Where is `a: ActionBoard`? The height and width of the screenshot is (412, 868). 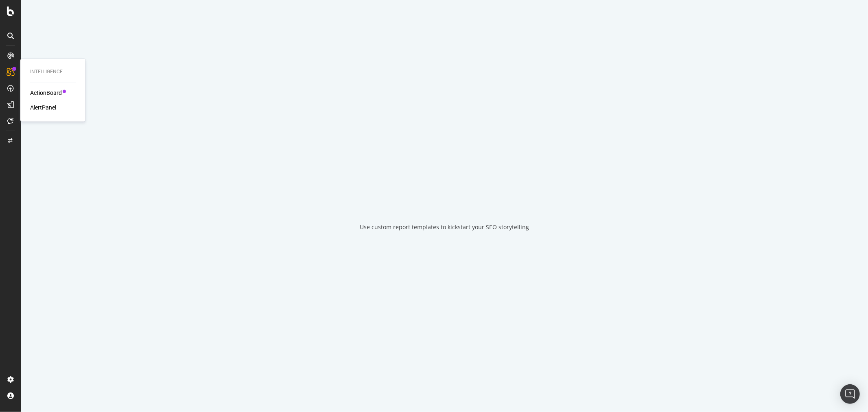
a: ActionBoard is located at coordinates (46, 93).